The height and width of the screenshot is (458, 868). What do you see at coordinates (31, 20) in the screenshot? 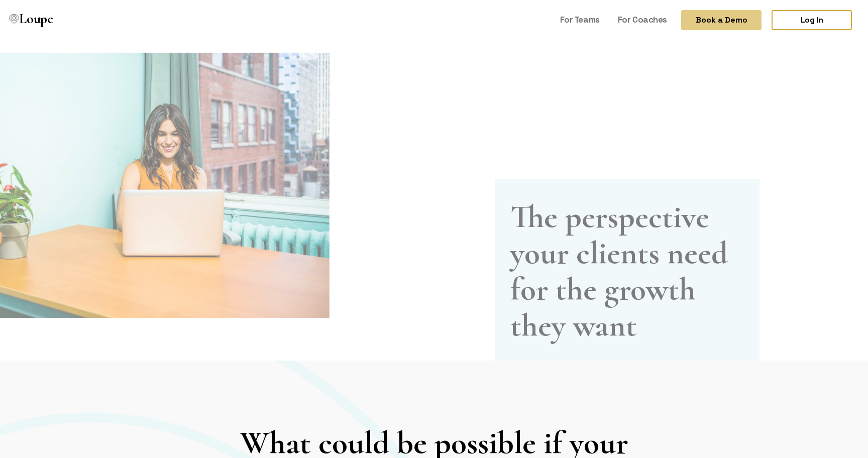
I see `a: Loupe` at bounding box center [31, 20].